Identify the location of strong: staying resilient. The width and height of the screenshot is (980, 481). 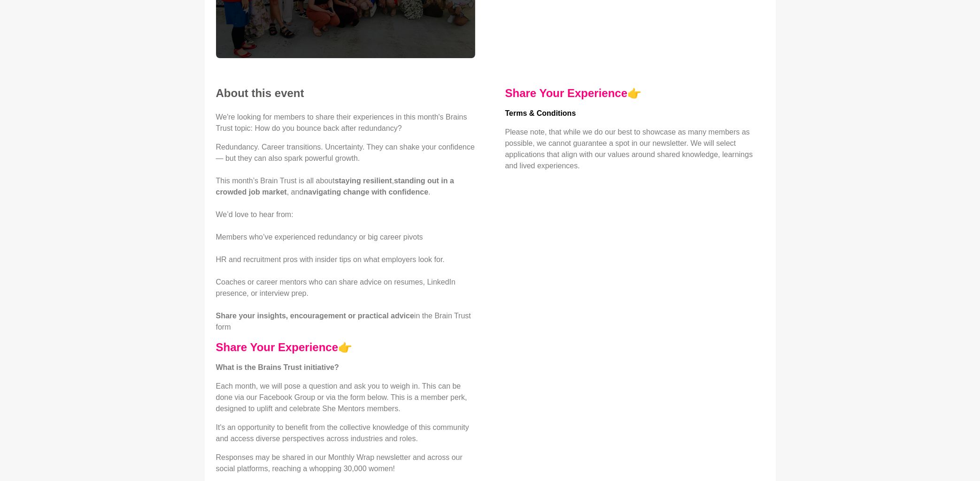
(364, 180).